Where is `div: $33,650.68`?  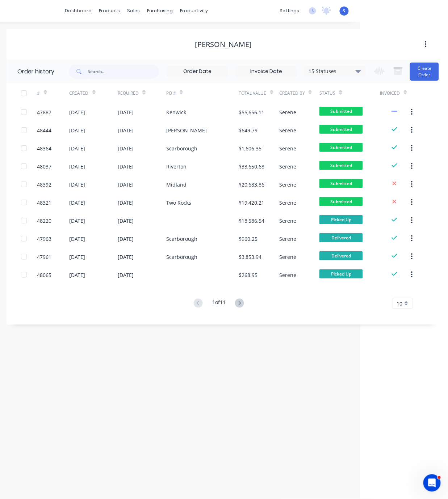 div: $33,650.68 is located at coordinates (251, 166).